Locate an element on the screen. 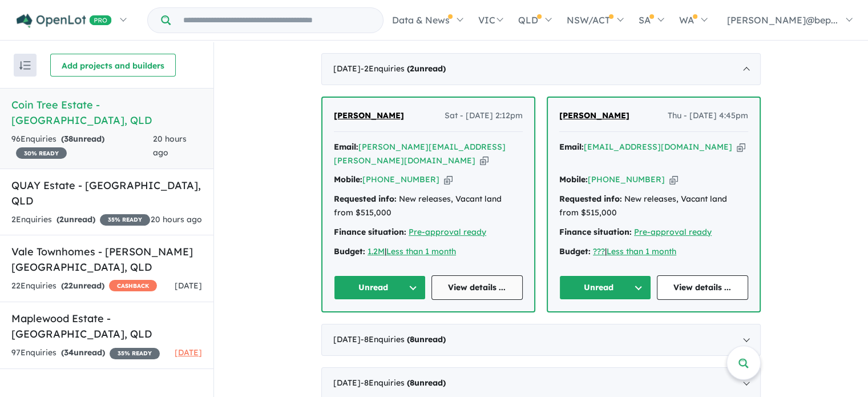 The image size is (868, 397). button: Add projects and builders is located at coordinates (113, 65).